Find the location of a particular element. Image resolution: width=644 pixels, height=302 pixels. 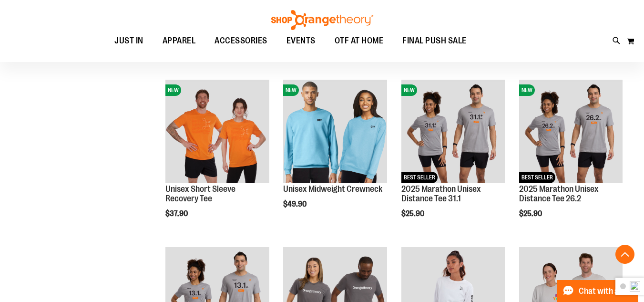

a: Unisex Short Sleeve Recovery TeeNEW is located at coordinates (217, 132).